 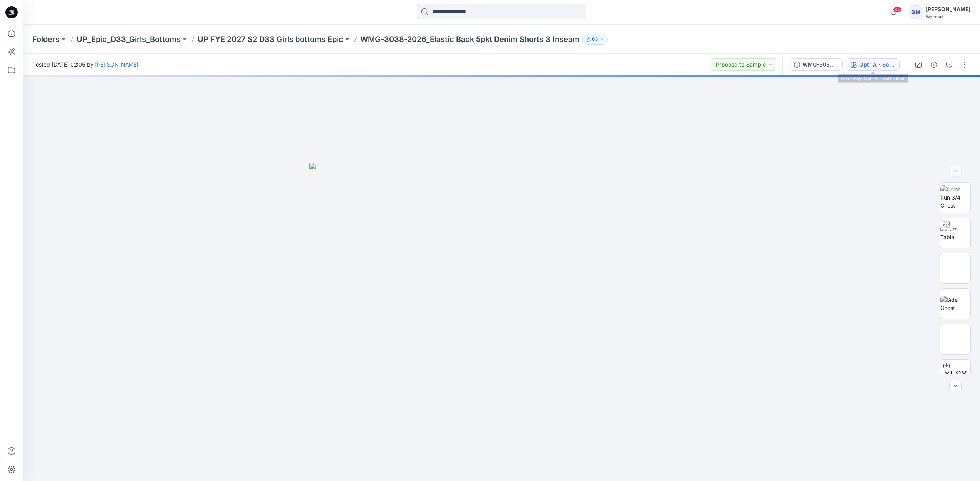 What do you see at coordinates (270, 39) in the screenshot?
I see `a: UP FYE 2027 S2 D33 Girls bottoms Epic` at bounding box center [270, 39].